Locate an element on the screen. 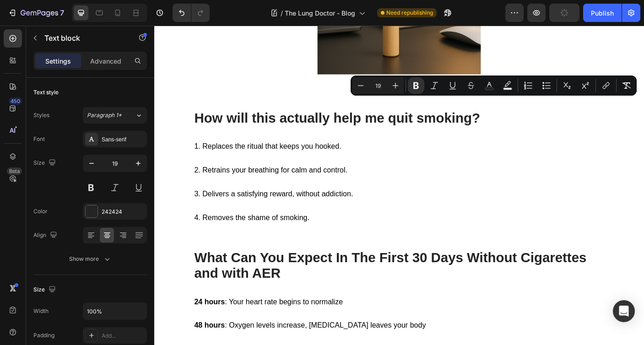  div: Color is located at coordinates (40, 212).